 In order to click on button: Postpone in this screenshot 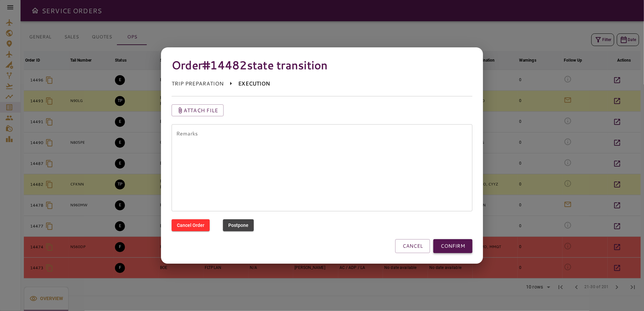, I will do `click(238, 225)`.